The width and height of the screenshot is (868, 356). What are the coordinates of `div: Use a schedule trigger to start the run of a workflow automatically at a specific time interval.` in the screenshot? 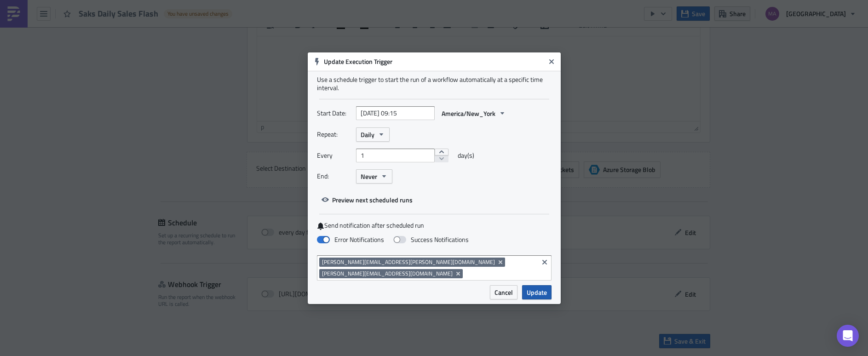 It's located at (434, 84).